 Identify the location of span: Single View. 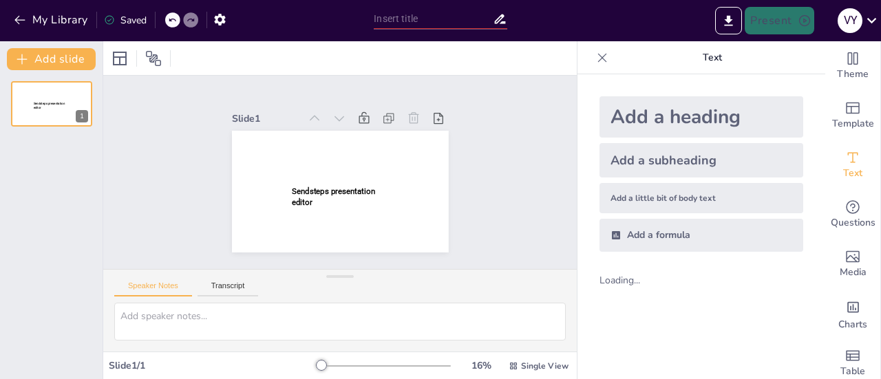
(545, 366).